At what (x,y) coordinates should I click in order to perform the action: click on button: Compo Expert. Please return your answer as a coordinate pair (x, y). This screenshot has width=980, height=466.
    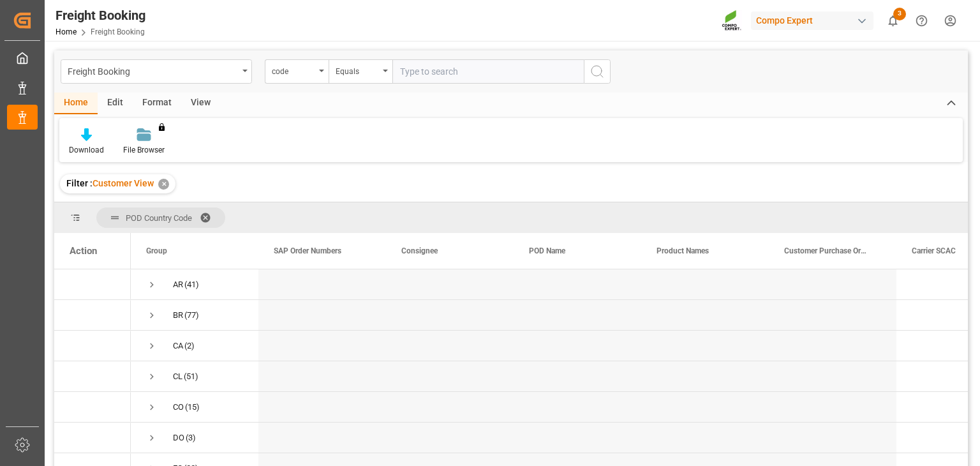
    Looking at the image, I should click on (815, 20).